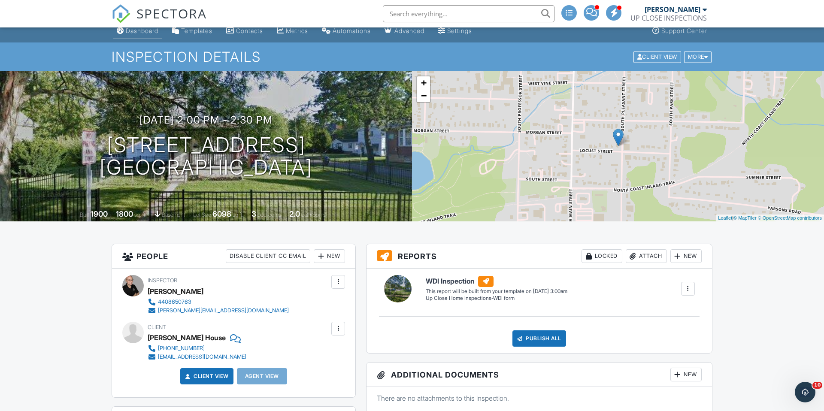  Describe the element at coordinates (409, 30) in the screenshot. I see `div: Advanced` at that location.